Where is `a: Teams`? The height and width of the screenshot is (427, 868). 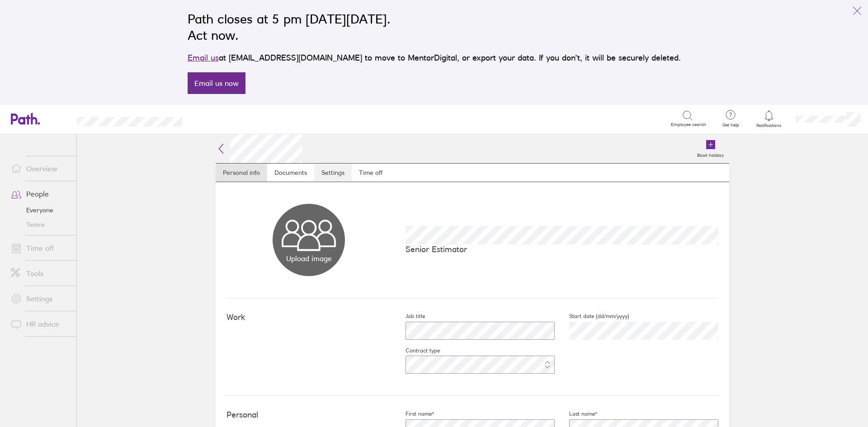
a: Teams is located at coordinates (40, 225).